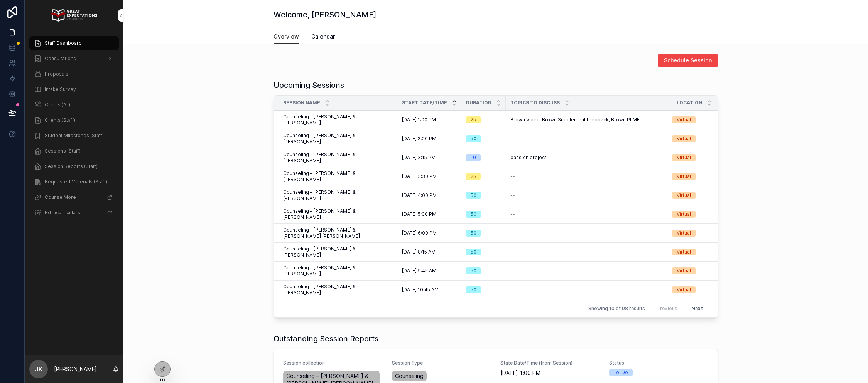 Image resolution: width=868 pixels, height=383 pixels. What do you see at coordinates (74, 136) in the screenshot?
I see `a: Student Milestones (Staff)` at bounding box center [74, 136].